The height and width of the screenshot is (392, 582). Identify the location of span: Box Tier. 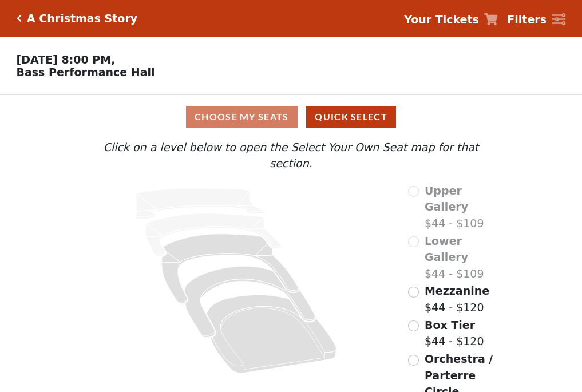
(450, 325).